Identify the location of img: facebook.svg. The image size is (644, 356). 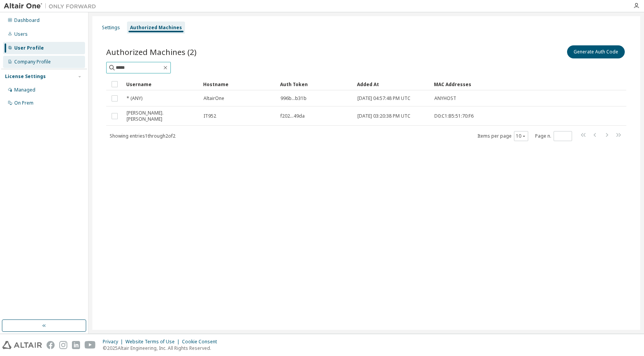
(51, 345).